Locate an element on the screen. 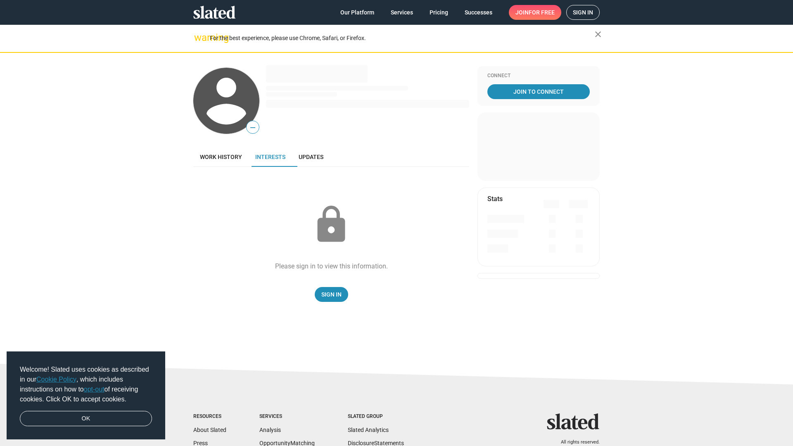 The height and width of the screenshot is (446, 793). div: Resources is located at coordinates (210, 417).